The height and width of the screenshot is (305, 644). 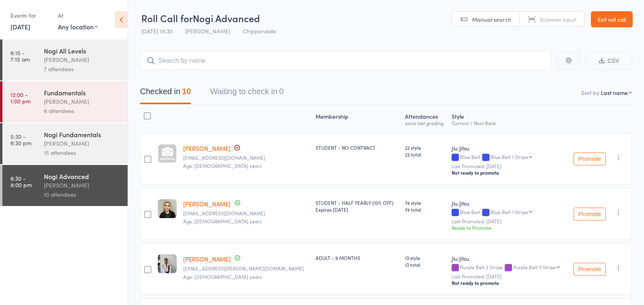 What do you see at coordinates (167, 264) in the screenshot?
I see `img: image1698611825.png` at bounding box center [167, 264].